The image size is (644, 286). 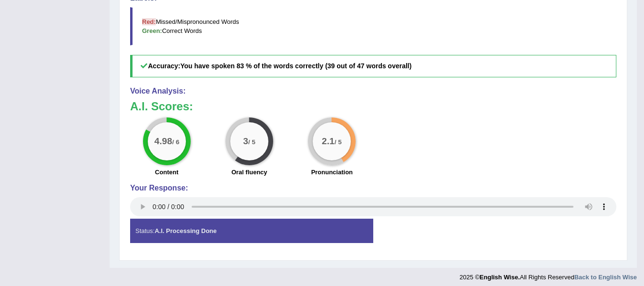 What do you see at coordinates (374, 26) in the screenshot?
I see `blockquote: Missed/Mispronounced Words Correct Words` at bounding box center [374, 26].